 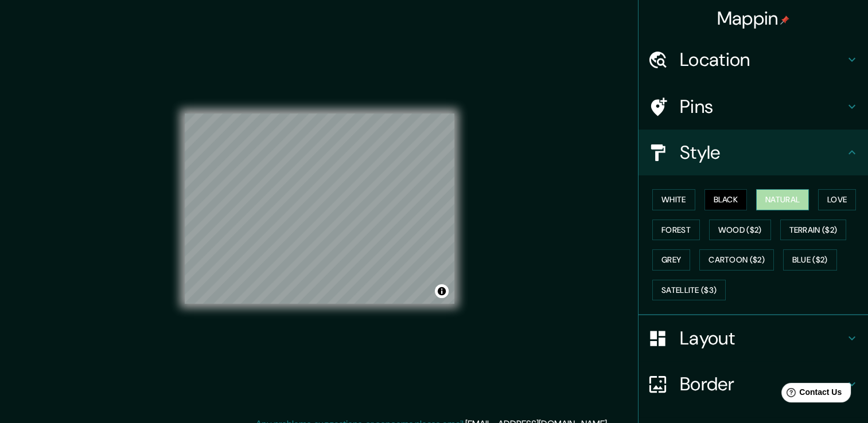 I want to click on button: White, so click(x=674, y=199).